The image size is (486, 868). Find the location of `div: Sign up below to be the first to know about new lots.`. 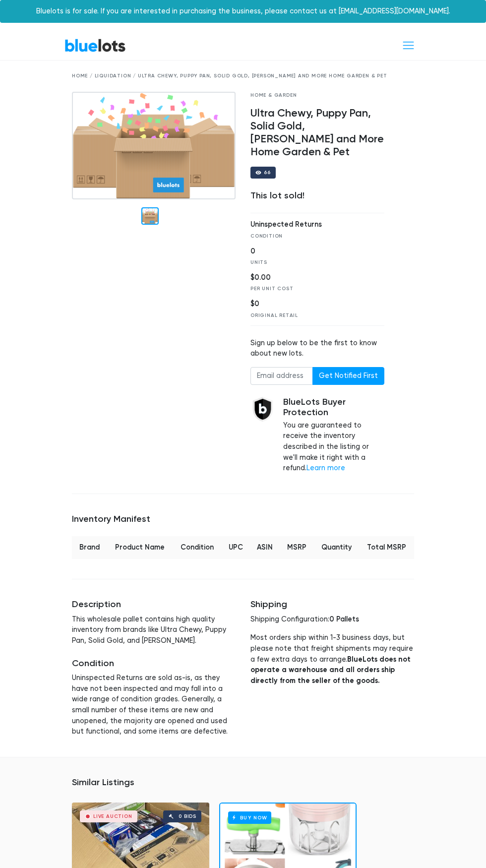

div: Sign up below to be the first to know about new lots. is located at coordinates (318, 348).